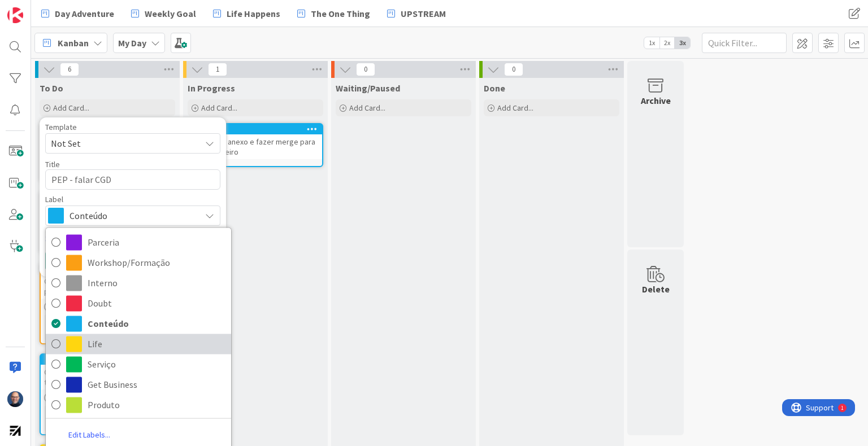  I want to click on a: Weekly Goal, so click(163, 14).